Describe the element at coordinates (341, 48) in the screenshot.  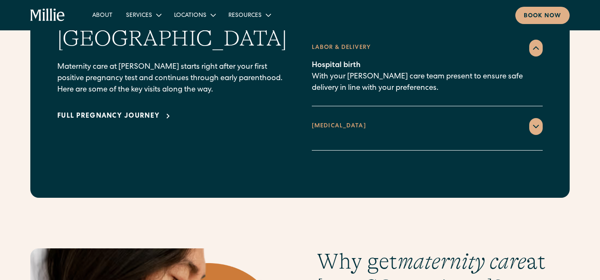
I see `div: LABOR & DELIVERY` at that location.